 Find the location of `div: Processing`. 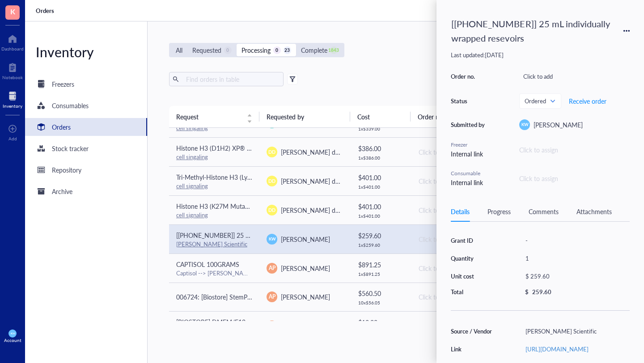

div: Processing is located at coordinates (256, 50).